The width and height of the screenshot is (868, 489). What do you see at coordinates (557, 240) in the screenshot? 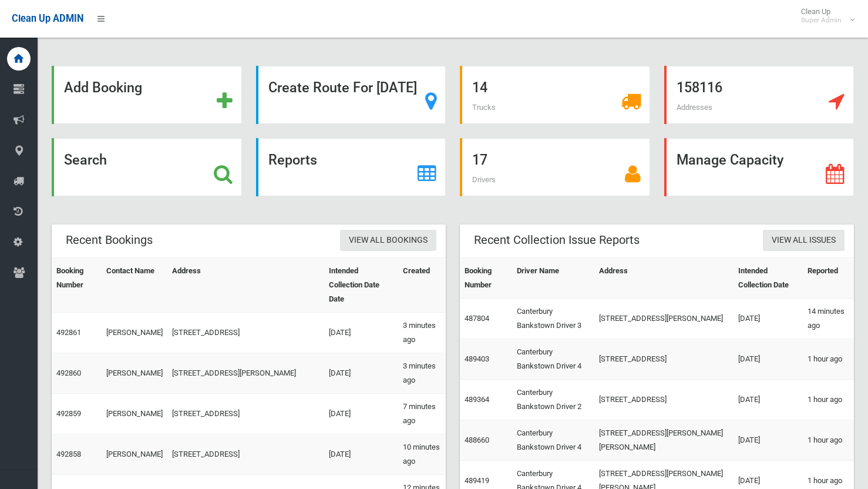
I see `header: Recent Collection Issue Reports` at bounding box center [557, 240].